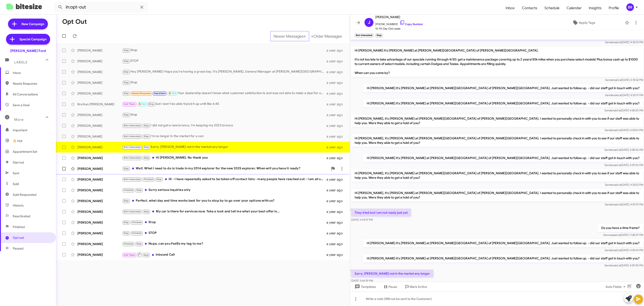 The height and width of the screenshot is (306, 644). What do you see at coordinates (510, 8) in the screenshot?
I see `a: Inbox` at bounding box center [510, 8].